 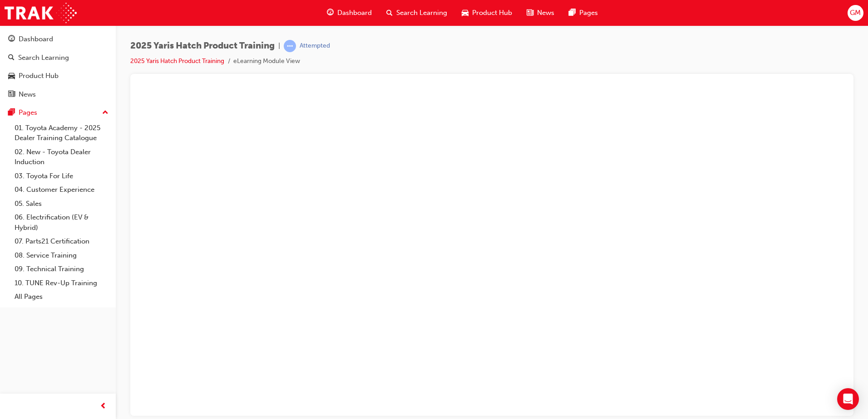 I want to click on div: Attempted, so click(x=315, y=46).